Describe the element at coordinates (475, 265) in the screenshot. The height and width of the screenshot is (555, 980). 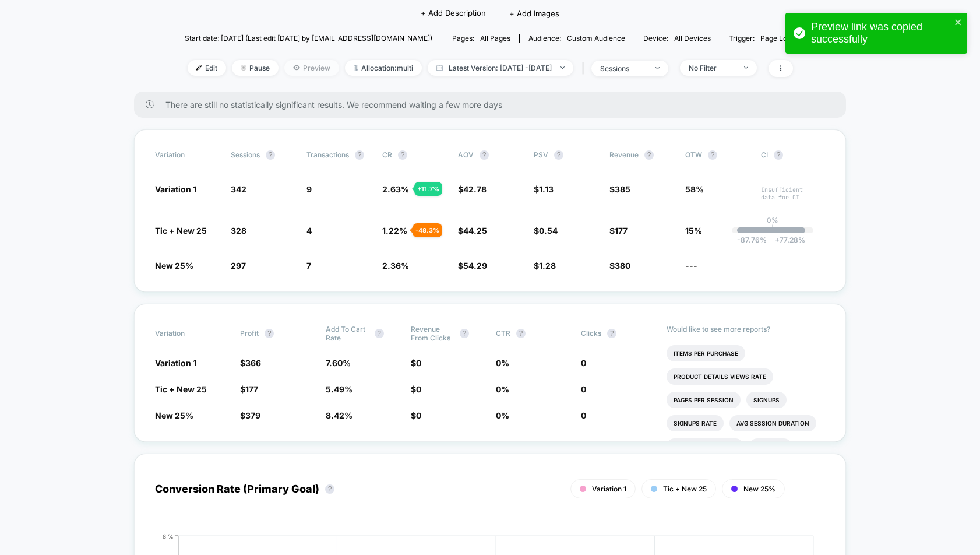
I see `span: 54.29` at that location.